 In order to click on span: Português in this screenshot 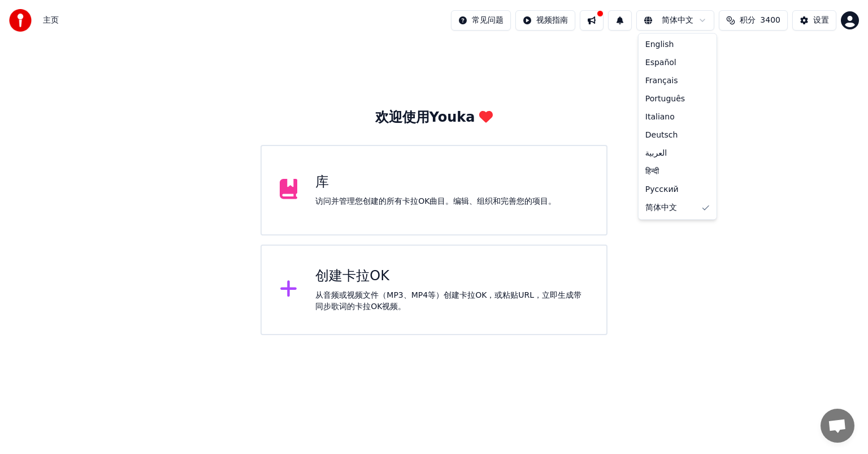, I will do `click(665, 99)`.